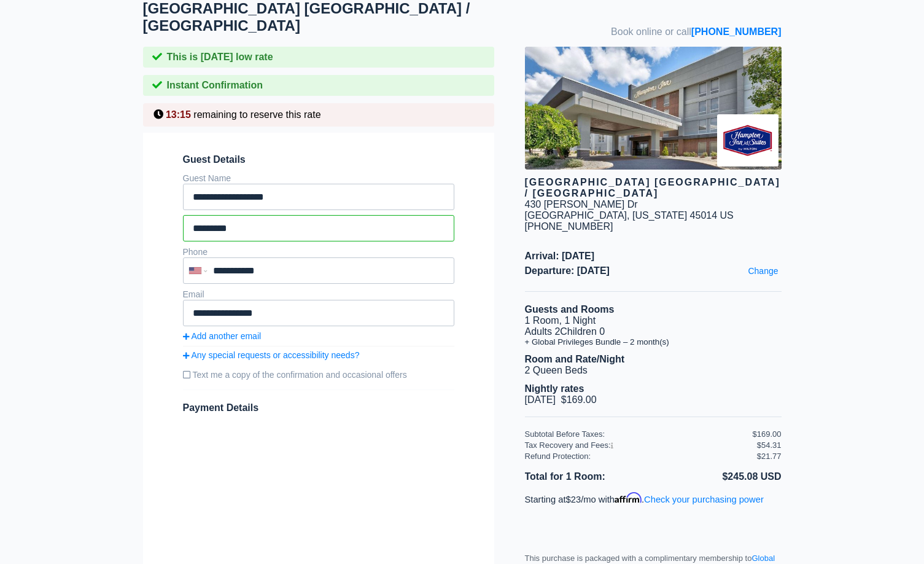 The image size is (924, 564). Describe the element at coordinates (769, 455) in the screenshot. I see `div: $21.77` at that location.